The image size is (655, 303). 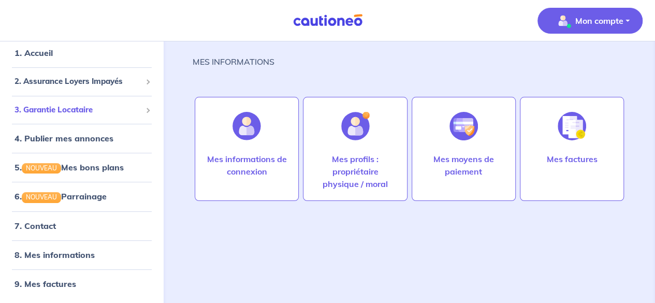 What do you see at coordinates (590, 21) in the screenshot?
I see `button: illu_account_valid_menu.svgMon compte` at bounding box center [590, 21].